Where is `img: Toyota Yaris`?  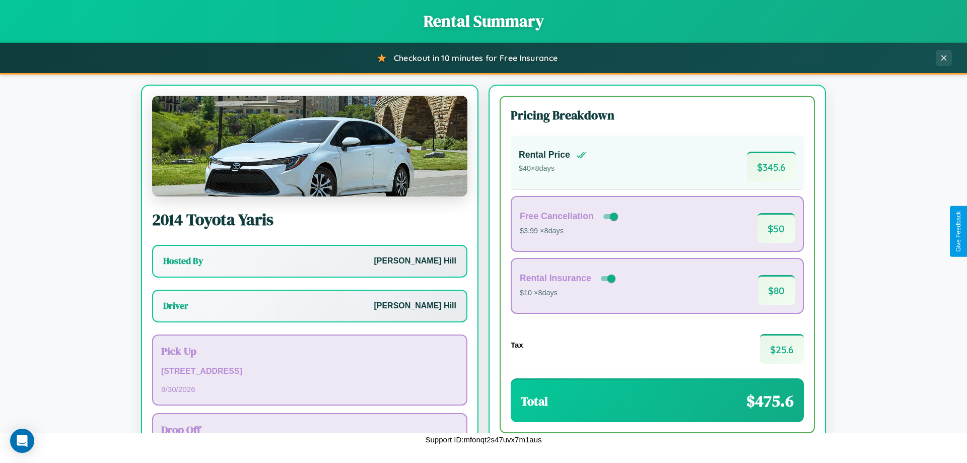 img: Toyota Yaris is located at coordinates (310, 146).